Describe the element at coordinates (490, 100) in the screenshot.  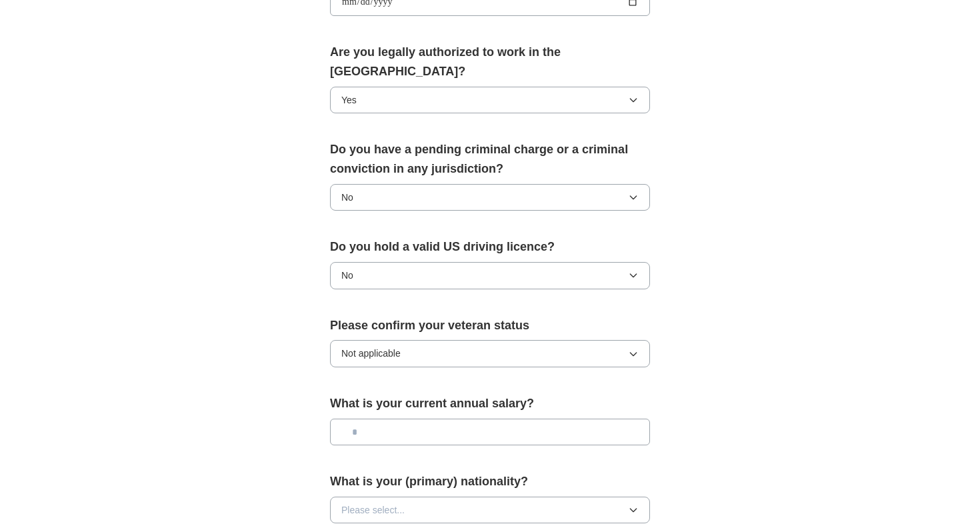
I see `button: Yes` at that location.